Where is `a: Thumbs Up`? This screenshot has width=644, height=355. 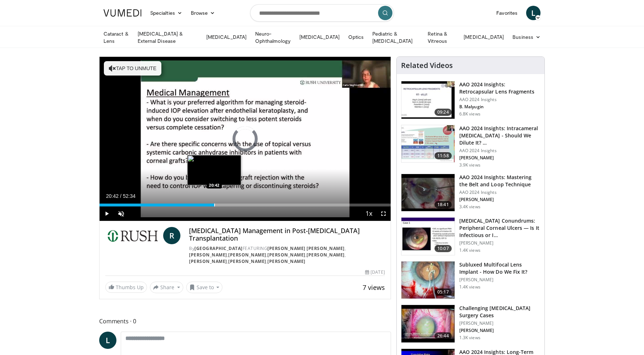 a: Thumbs Up is located at coordinates (126, 287).